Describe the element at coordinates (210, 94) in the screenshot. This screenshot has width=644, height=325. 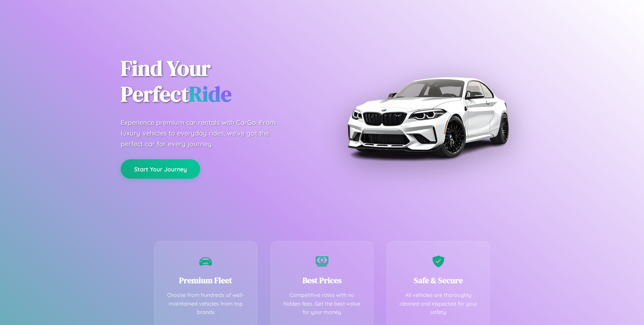
I see `span: Ride` at that location.